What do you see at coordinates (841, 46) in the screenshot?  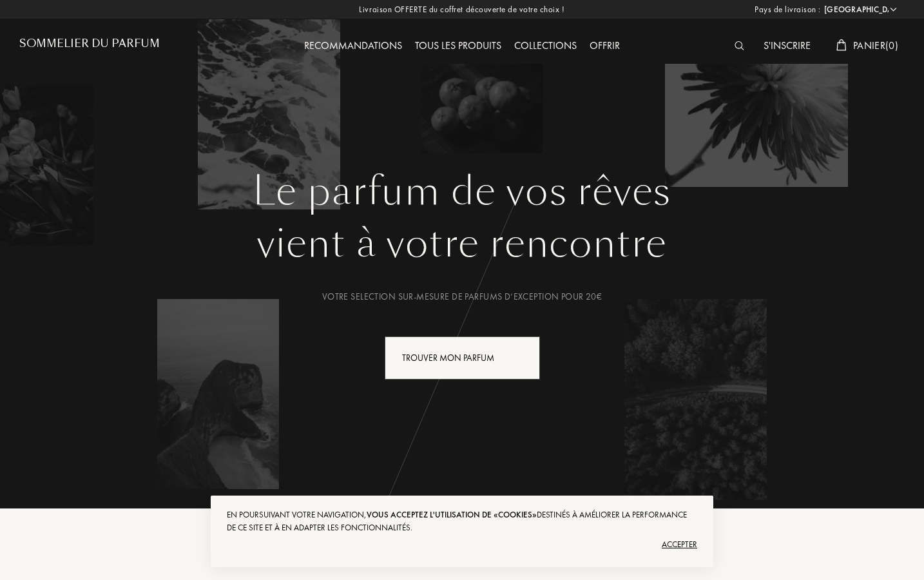 I see `img: cart_white.svg` at bounding box center [841, 46].